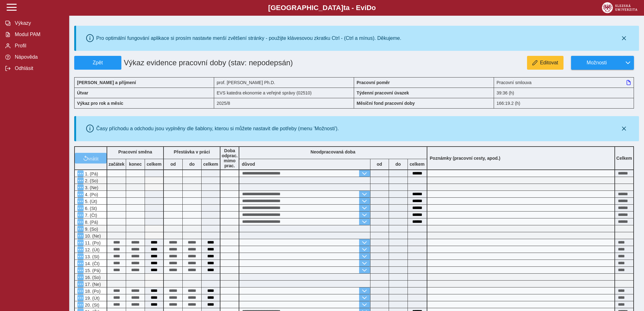 Image resolution: width=644 pixels, height=311 pixels. I want to click on span: 12. (Út), so click(91, 250).